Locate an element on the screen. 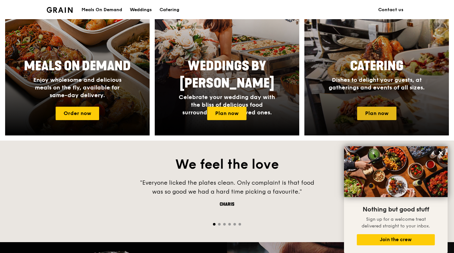 Image resolution: width=454 pixels, height=253 pixels. div: Meals On Demand is located at coordinates (102, 10).